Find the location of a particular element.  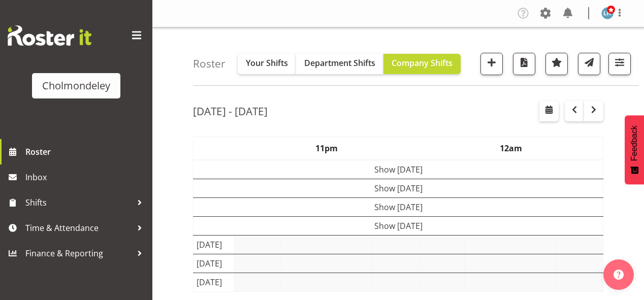

span: Shifts is located at coordinates (79, 203).